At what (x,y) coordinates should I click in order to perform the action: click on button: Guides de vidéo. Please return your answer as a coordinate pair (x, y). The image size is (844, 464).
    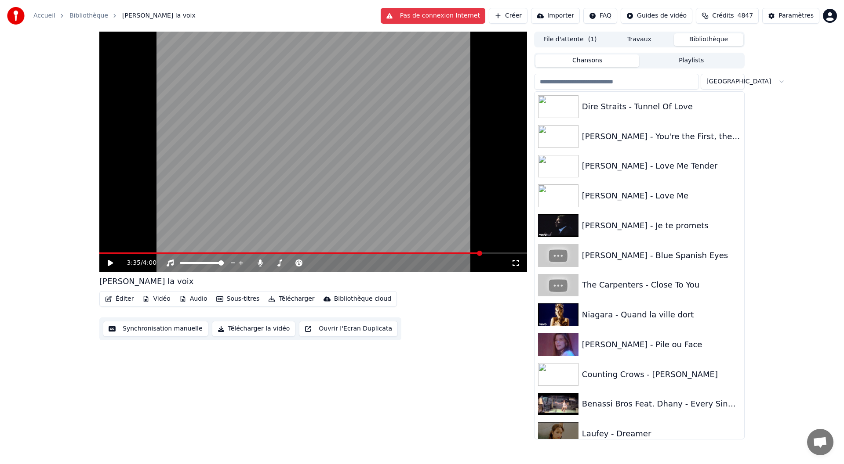
    Looking at the image, I should click on (656, 16).